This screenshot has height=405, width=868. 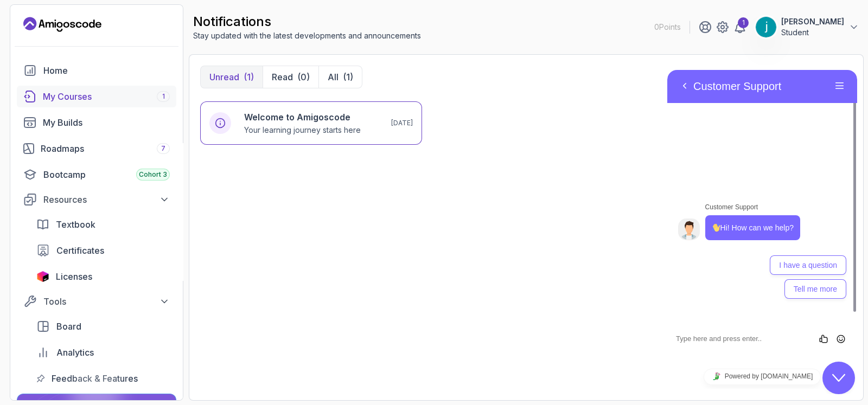 I want to click on div: Group of buttons, so click(x=165, y=269).